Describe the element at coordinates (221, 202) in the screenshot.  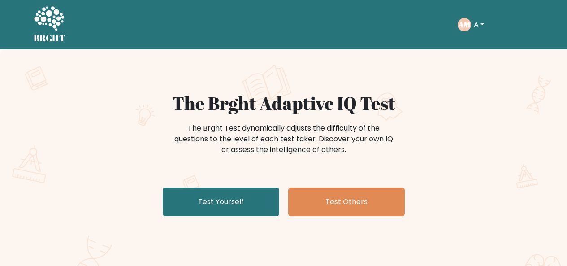
I see `a: Test Yourself` at that location.